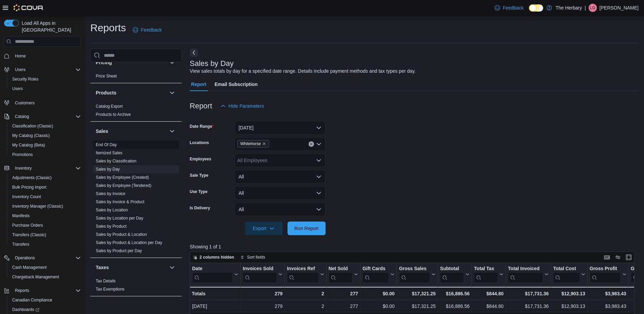  What do you see at coordinates (215, 294) in the screenshot?
I see `div: Totals` at bounding box center [215, 294].